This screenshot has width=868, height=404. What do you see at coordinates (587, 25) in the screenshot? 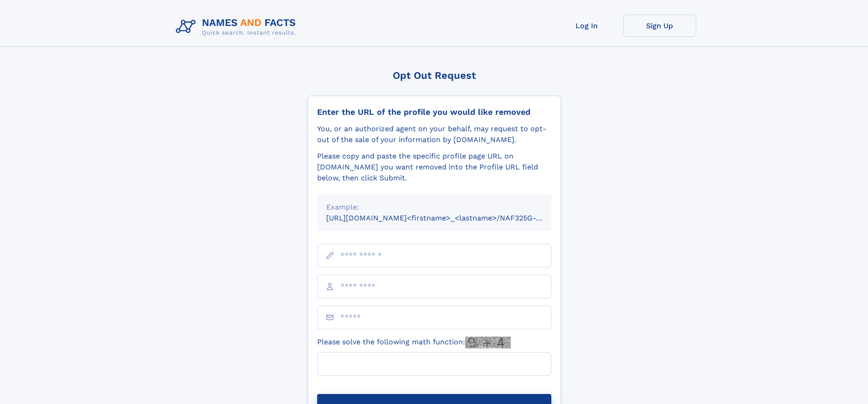
I see `a: Log In` at bounding box center [587, 25].